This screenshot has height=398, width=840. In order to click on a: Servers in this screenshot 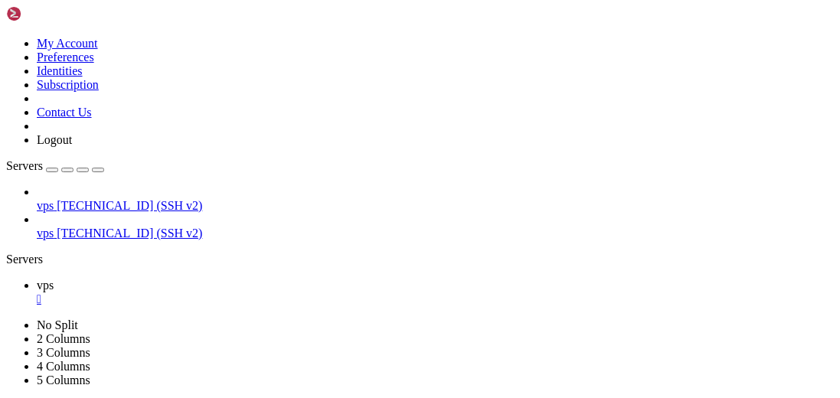, I will do `click(55, 165)`.